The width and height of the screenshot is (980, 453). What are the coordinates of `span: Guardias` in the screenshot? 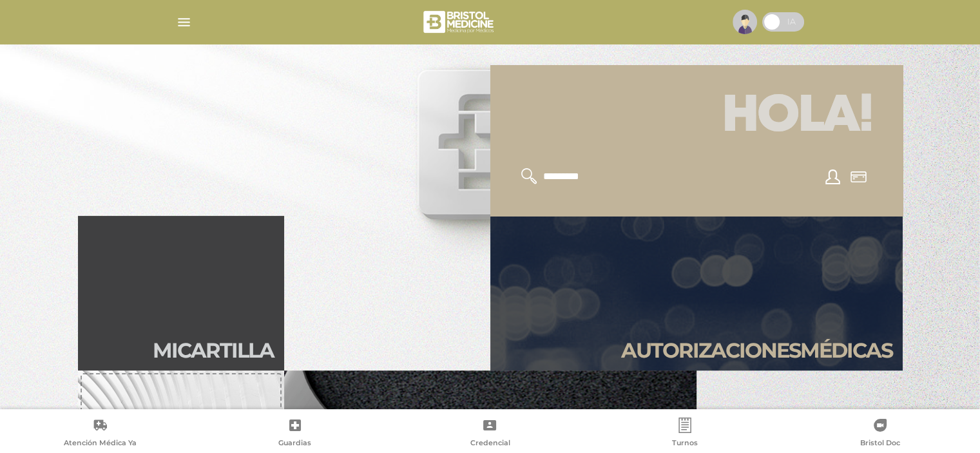 It's located at (294, 444).